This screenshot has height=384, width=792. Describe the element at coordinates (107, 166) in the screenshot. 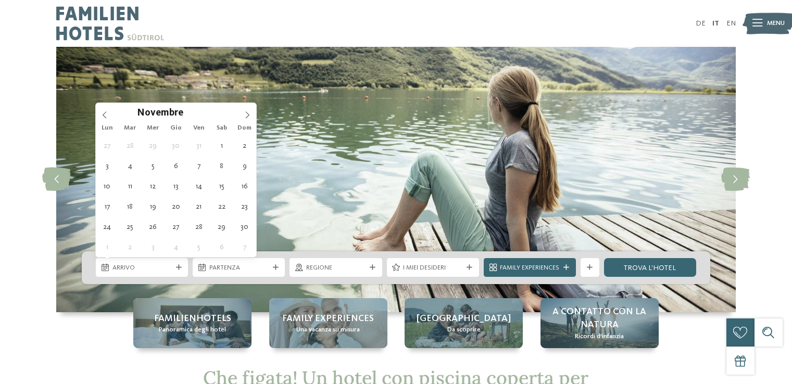

I see `span: Novembre 3, 2025` at that location.